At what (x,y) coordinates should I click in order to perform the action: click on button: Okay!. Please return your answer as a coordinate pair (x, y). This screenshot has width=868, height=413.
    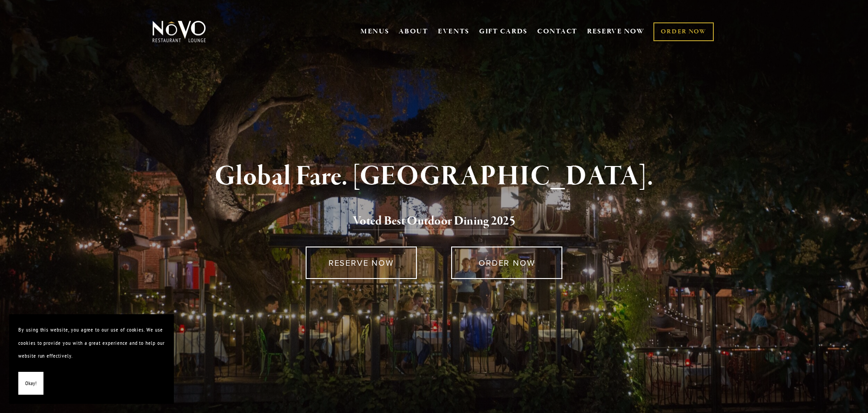
    Looking at the image, I should click on (30, 383).